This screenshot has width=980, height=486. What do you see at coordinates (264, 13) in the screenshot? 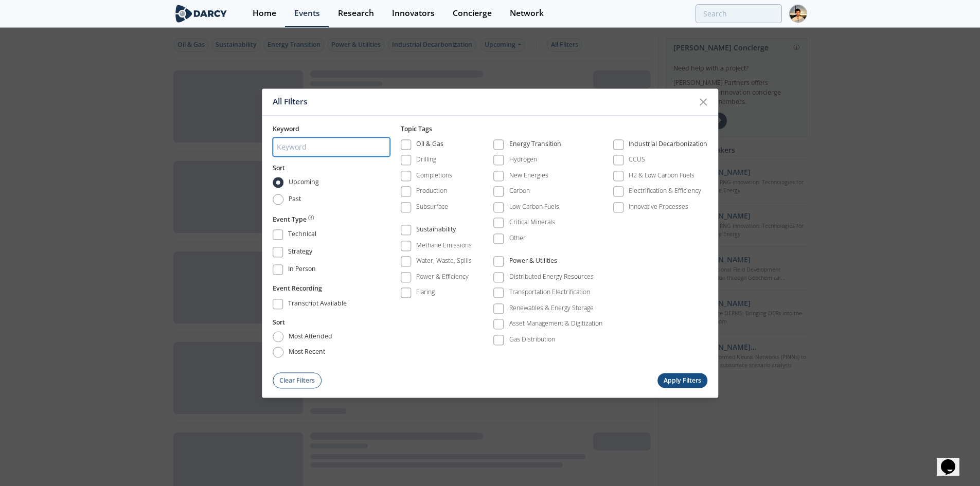
I see `div: Home` at bounding box center [264, 13].